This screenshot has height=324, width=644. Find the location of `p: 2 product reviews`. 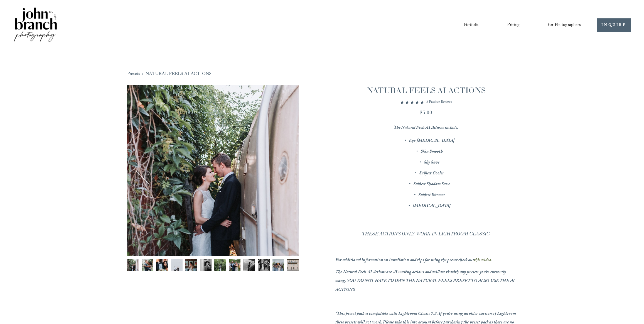

p: 2 product reviews is located at coordinates (439, 102).